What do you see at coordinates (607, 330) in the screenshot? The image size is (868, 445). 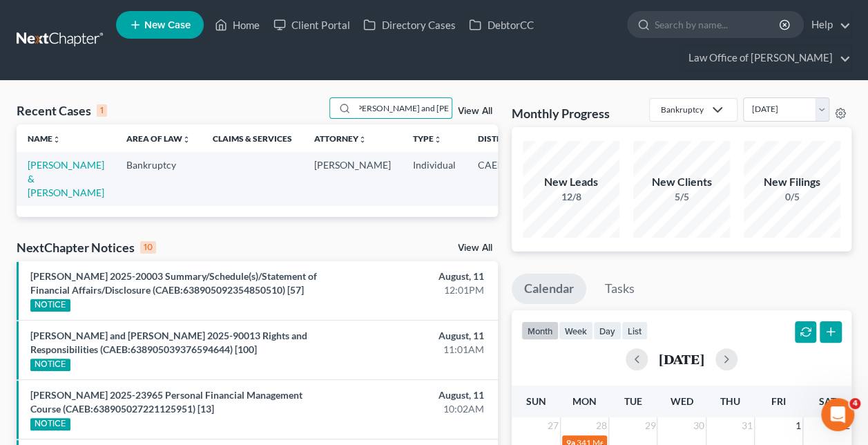 I see `button: day` at bounding box center [607, 330].